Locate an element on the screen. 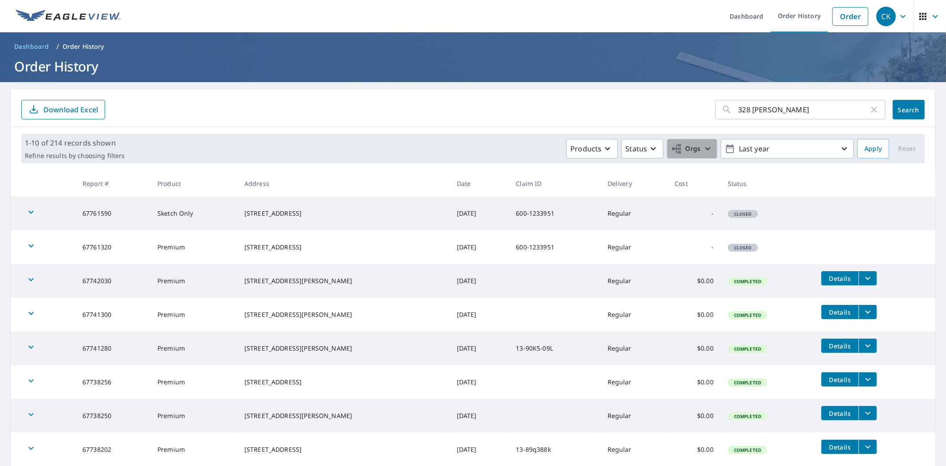  button: filesDropdownBtn-67741280 is located at coordinates (867, 345).